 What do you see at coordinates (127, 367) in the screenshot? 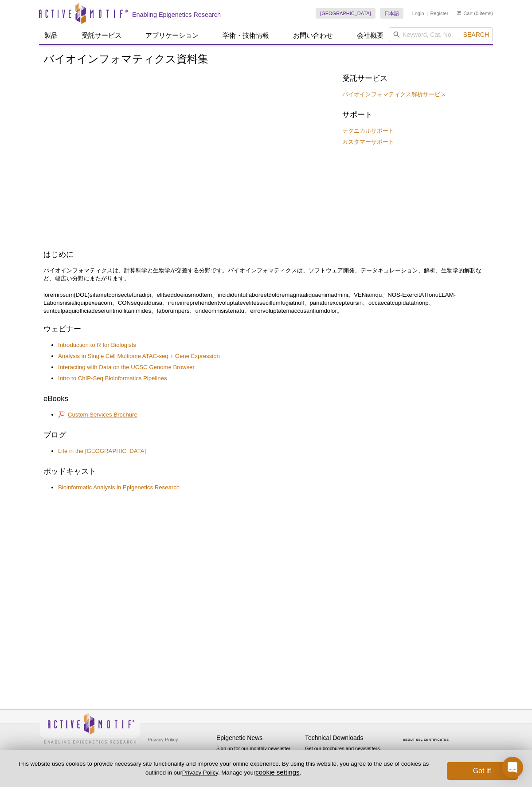
I see `a: Interacting with Data on the UCSC Genome Browser` at bounding box center [127, 367].